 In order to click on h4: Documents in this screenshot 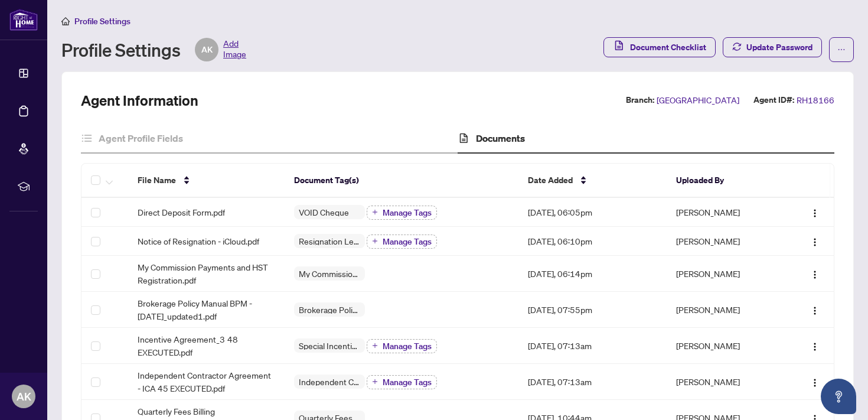, I will do `click(500, 138)`.